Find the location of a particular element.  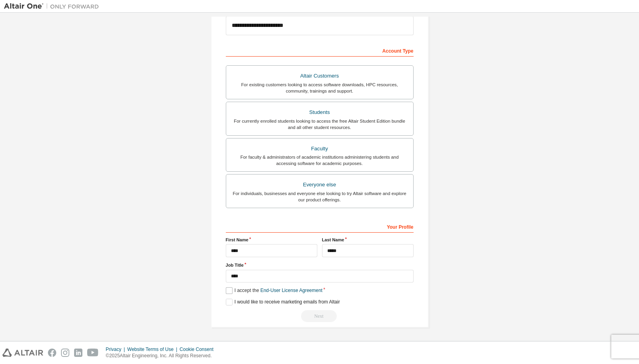

p: © 2025 Altair Engineering, Inc. All Rights Reserved. is located at coordinates (162, 356).